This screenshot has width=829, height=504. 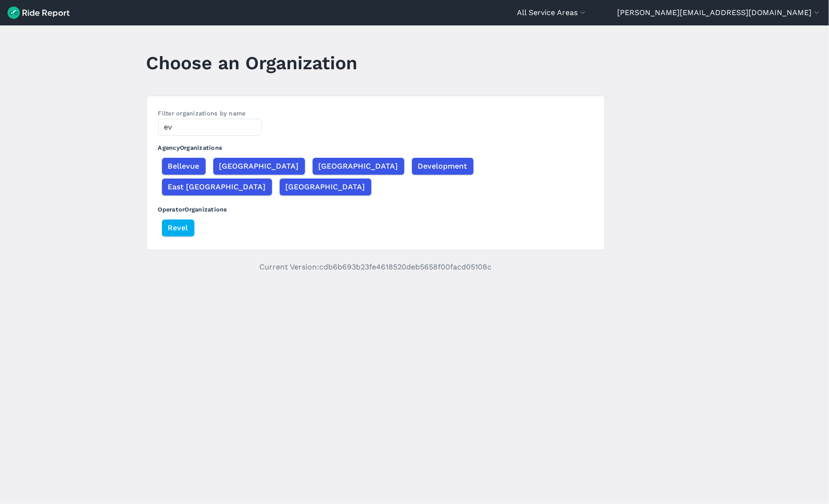 I want to click on button: Revel, so click(x=178, y=228).